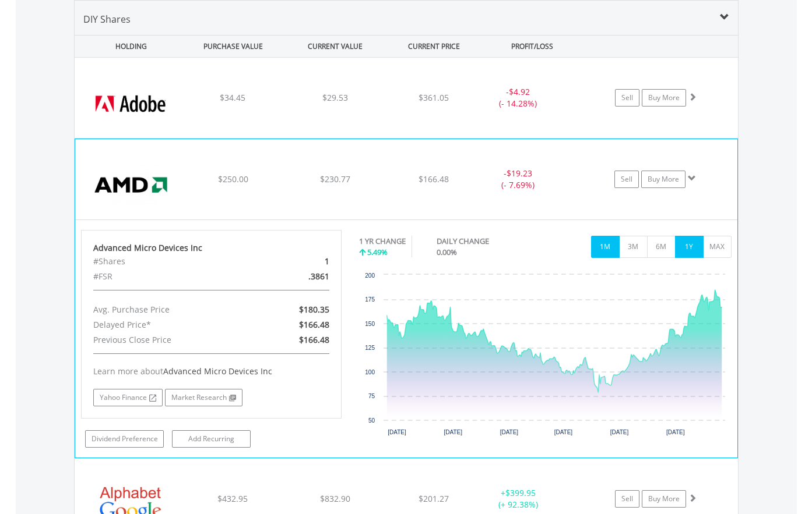 Image resolution: width=812 pixels, height=514 pixels. Describe the element at coordinates (211, 439) in the screenshot. I see `a: Add Recurring` at that location.